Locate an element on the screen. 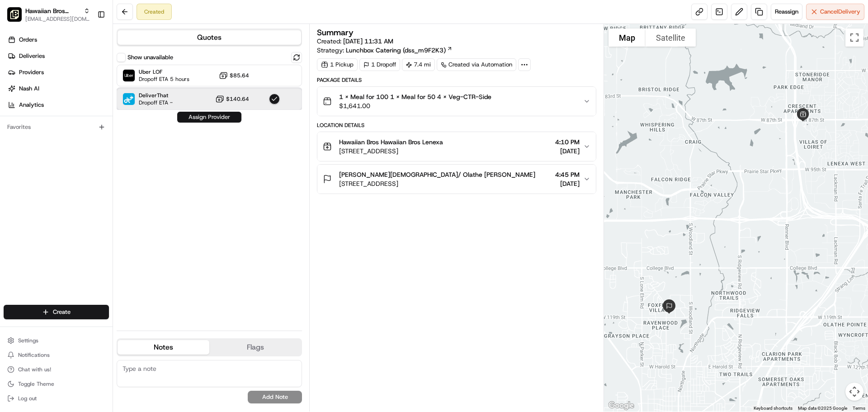  img: Uber LOF is located at coordinates (128, 76).